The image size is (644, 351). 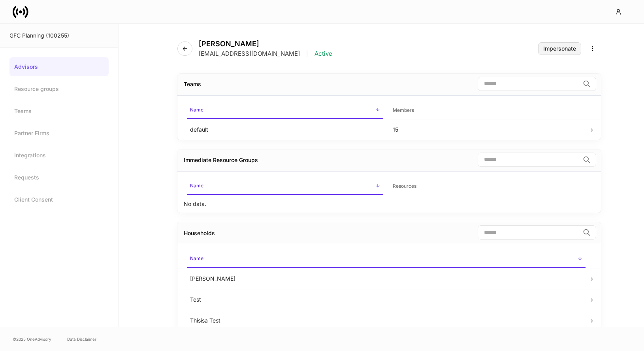 I want to click on span: Resources, so click(x=488, y=186).